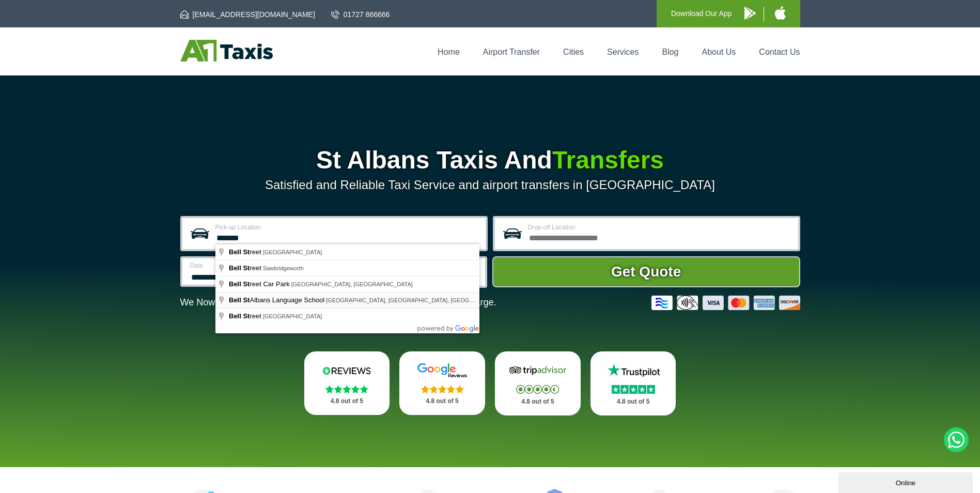 Image resolution: width=980 pixels, height=493 pixels. What do you see at coordinates (361, 15) in the screenshot?
I see `a: 01727 866666` at bounding box center [361, 15].